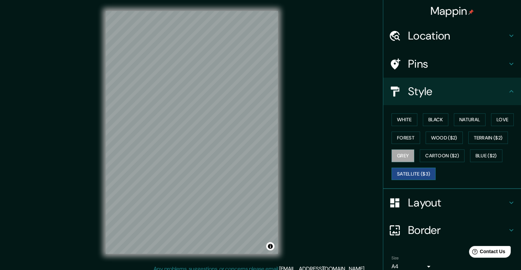 Image resolution: width=521 pixels, height=270 pixels. What do you see at coordinates (452, 36) in the screenshot?
I see `div: Location` at bounding box center [452, 36].